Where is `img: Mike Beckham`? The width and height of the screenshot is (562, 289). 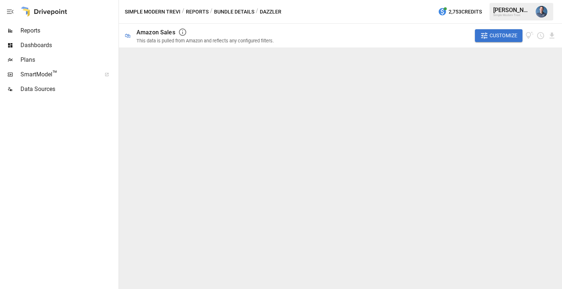 img: Mike Beckham is located at coordinates (541, 12).